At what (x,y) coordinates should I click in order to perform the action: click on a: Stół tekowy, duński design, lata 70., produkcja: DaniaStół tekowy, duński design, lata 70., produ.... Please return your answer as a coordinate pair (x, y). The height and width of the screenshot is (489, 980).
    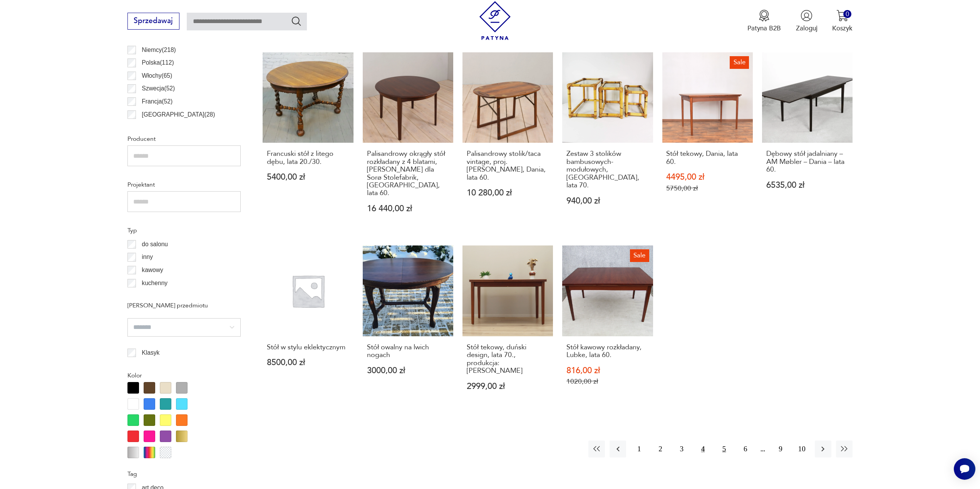
    Looking at the image, I should click on (507, 327).